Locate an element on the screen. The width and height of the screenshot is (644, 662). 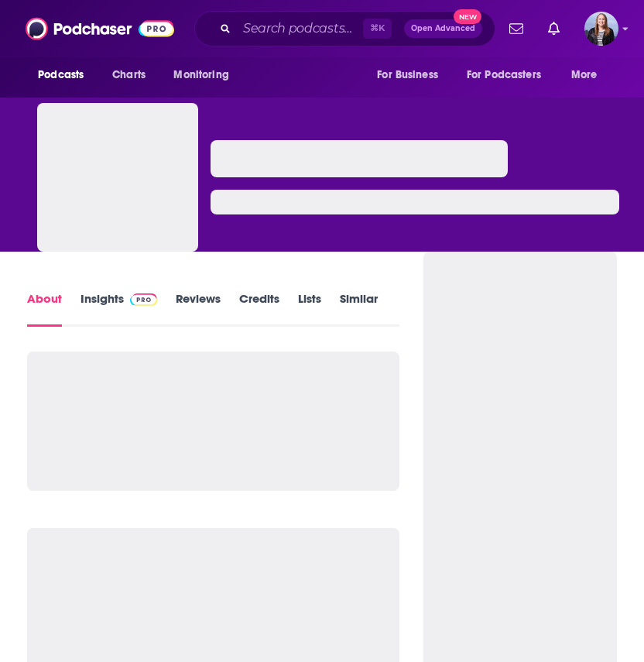
a: Similar is located at coordinates (358, 309).